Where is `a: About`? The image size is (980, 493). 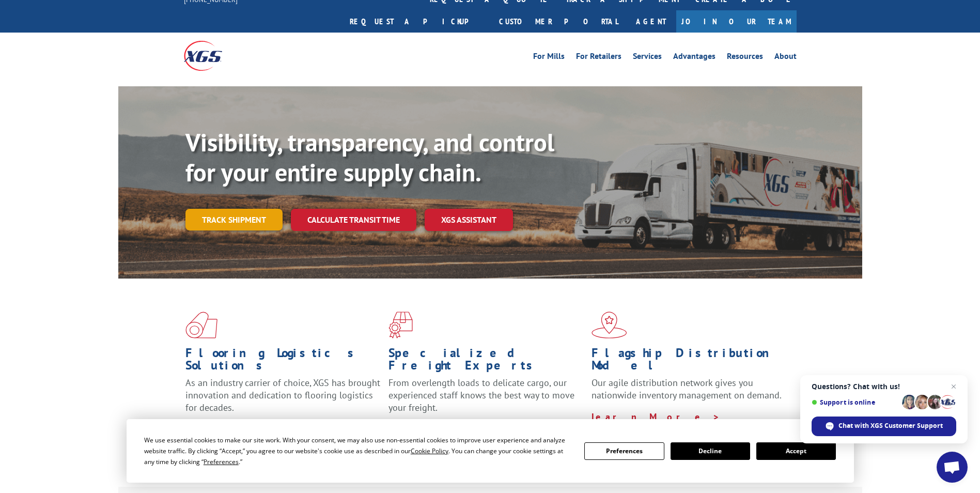 a: About is located at coordinates (785, 58).